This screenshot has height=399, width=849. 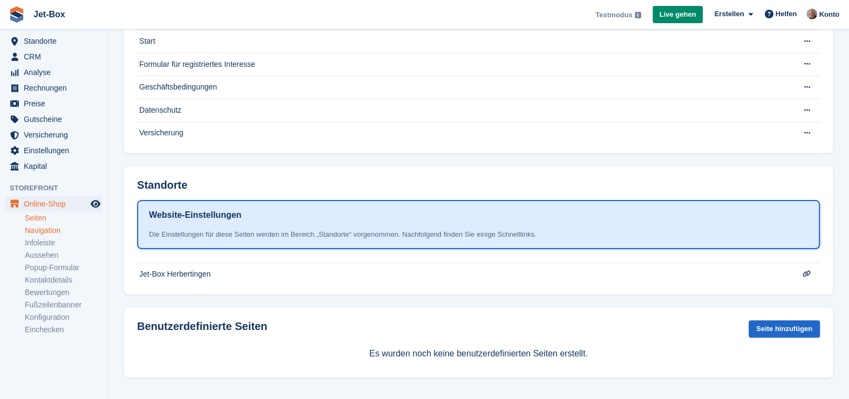 What do you see at coordinates (461, 275) in the screenshot?
I see `td: Jet-Box Herbertingen` at bounding box center [461, 275].